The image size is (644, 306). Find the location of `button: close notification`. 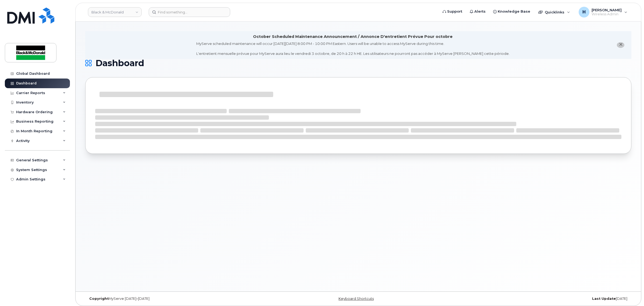

button: close notification is located at coordinates (621, 45).